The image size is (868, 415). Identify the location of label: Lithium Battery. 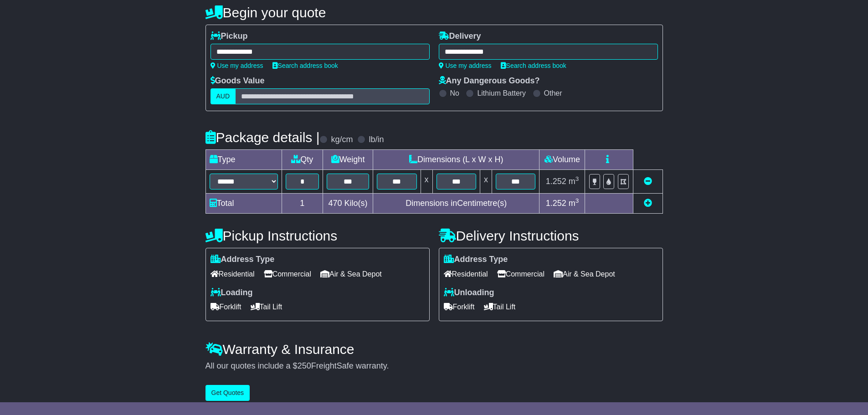
(501, 93).